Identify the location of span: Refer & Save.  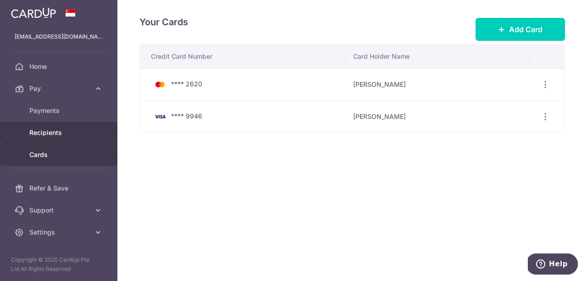
(60, 188).